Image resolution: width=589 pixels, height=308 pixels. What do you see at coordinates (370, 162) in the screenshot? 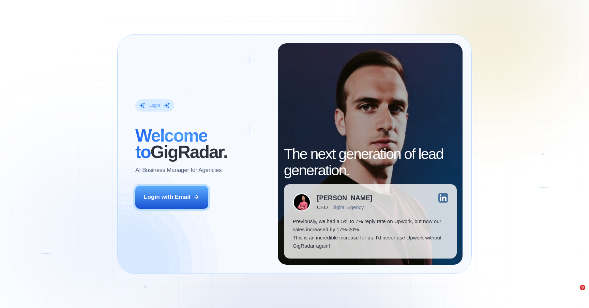
I see `h2: The next generation of lead generation.` at bounding box center [370, 162].